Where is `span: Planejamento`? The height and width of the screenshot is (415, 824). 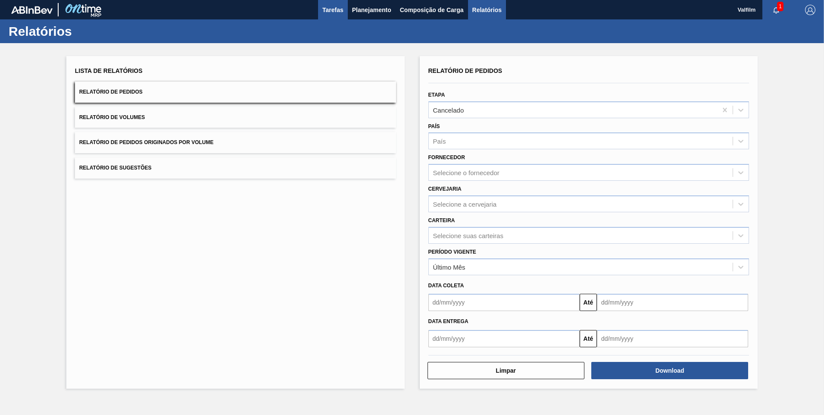 span: Planejamento is located at coordinates (372, 10).